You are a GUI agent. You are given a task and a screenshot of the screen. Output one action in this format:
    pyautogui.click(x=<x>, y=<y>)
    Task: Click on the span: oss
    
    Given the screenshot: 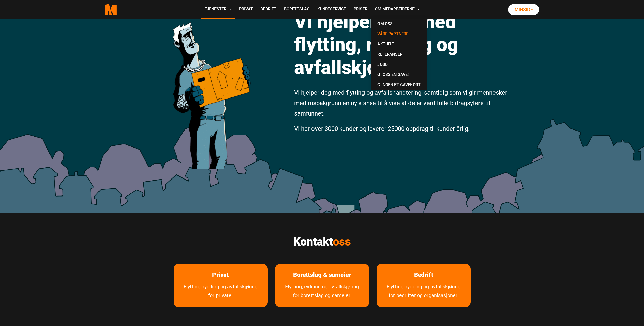 What is the action you would take?
    pyautogui.click(x=342, y=242)
    